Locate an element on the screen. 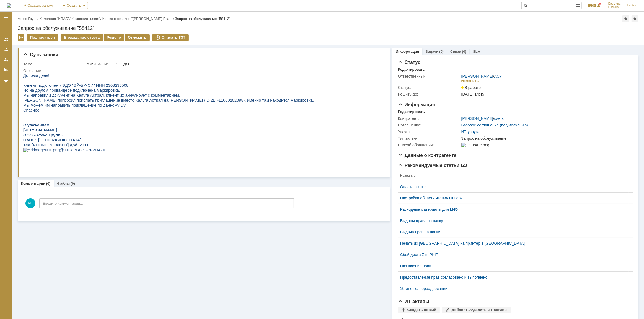 This screenshot has width=644, height=319. a: Заявки в моей ответственности is located at coordinates (6, 50).